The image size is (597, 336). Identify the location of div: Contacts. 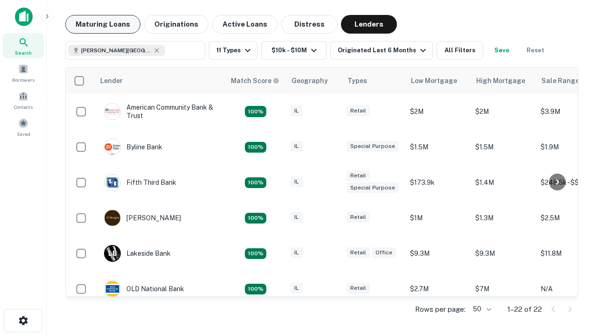
(23, 100).